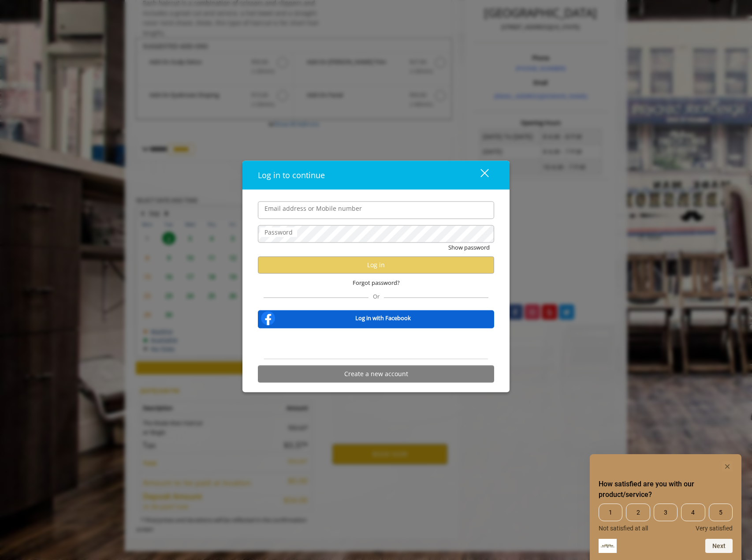 This screenshot has width=752, height=560. I want to click on input: Password, so click(376, 234).